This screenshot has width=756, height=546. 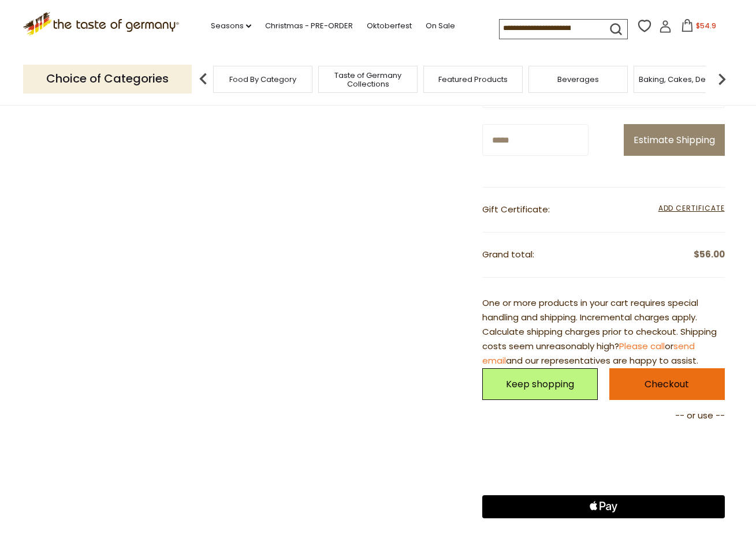 What do you see at coordinates (683, 79) in the screenshot?
I see `a: Baking, Cakes, Desserts` at bounding box center [683, 79].